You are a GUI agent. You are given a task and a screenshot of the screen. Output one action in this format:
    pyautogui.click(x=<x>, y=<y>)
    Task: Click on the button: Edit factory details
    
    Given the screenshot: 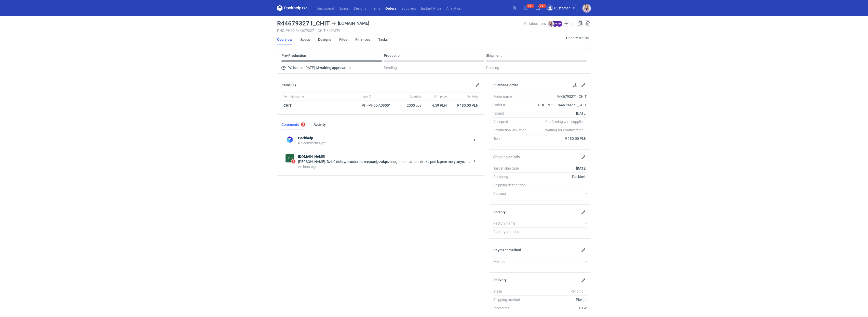 What is the action you would take?
    pyautogui.click(x=584, y=212)
    